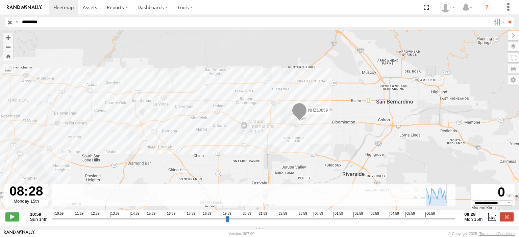 This screenshot has width=519, height=237. I want to click on span: 23:59, so click(302, 215).